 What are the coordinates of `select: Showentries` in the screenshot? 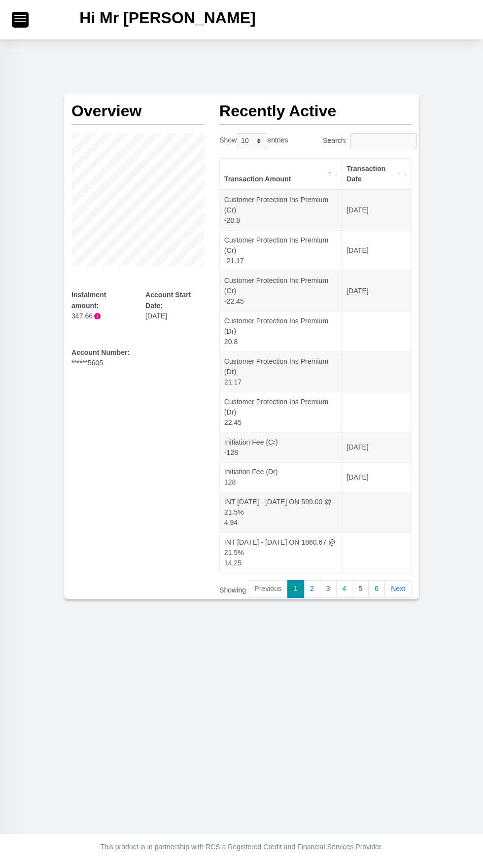 It's located at (252, 140).